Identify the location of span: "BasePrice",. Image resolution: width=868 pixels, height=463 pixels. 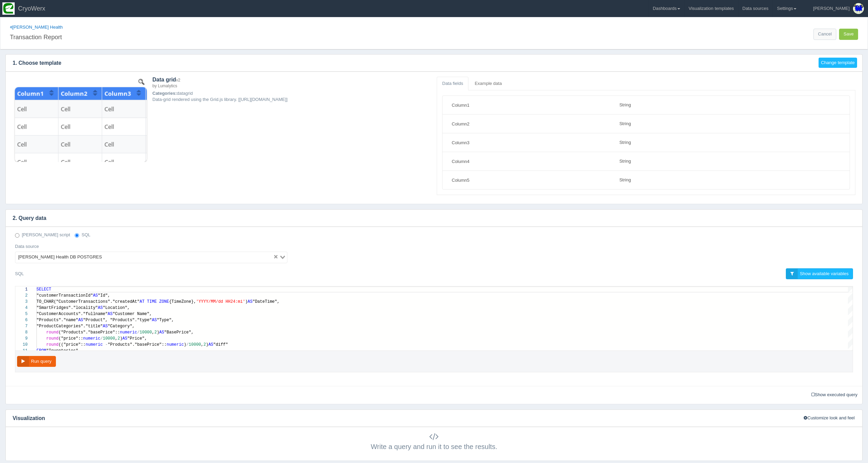
(179, 333).